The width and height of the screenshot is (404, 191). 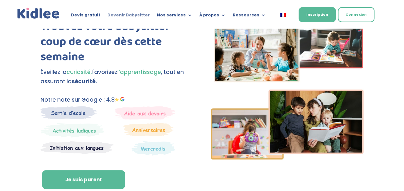 What do you see at coordinates (86, 16) in the screenshot?
I see `a: Devis gratuit` at bounding box center [86, 16].